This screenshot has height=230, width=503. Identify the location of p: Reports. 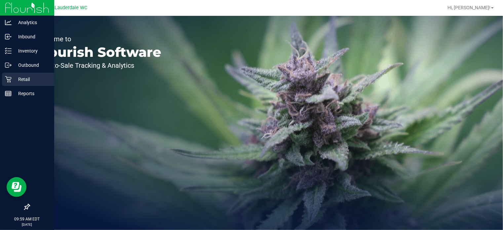
(31, 94).